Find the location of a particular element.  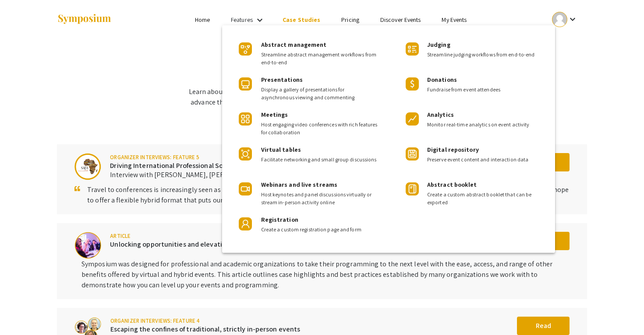

span: Facilitate networking and small group discussions is located at coordinates (320, 160).